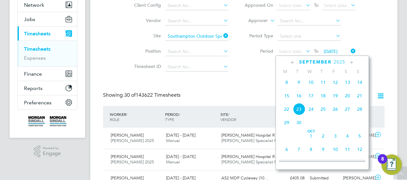 The height and width of the screenshot is (180, 407). I want to click on a: Expenses, so click(35, 58).